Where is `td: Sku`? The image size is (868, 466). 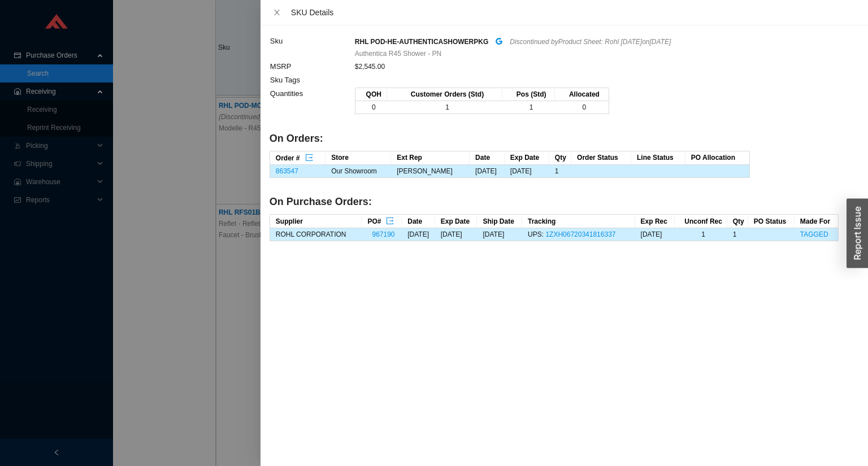 td: Sku is located at coordinates (312, 47).